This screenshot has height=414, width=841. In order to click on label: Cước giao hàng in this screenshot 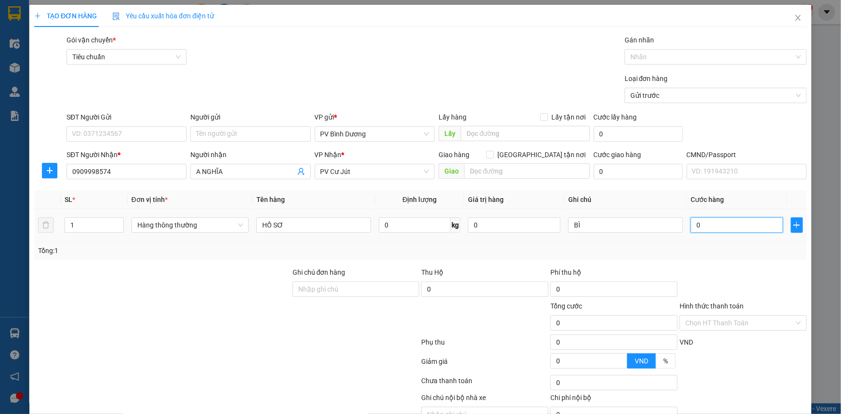, I will do `click(617, 155)`.